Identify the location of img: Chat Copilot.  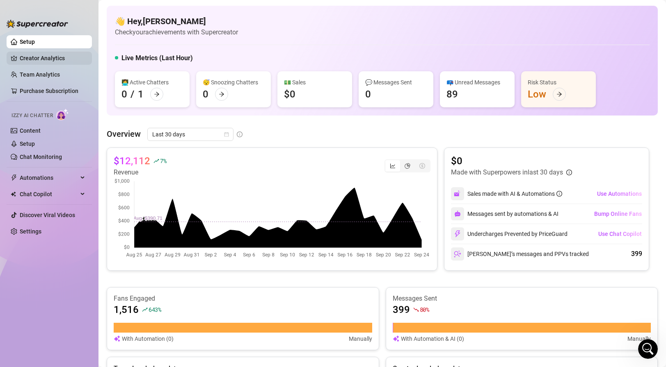
(13, 194).